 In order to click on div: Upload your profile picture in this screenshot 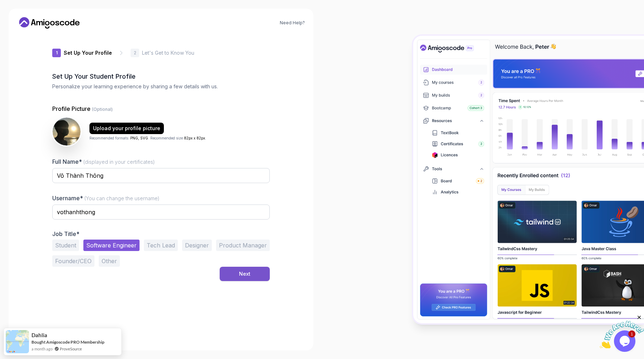, I will do `click(127, 129)`.